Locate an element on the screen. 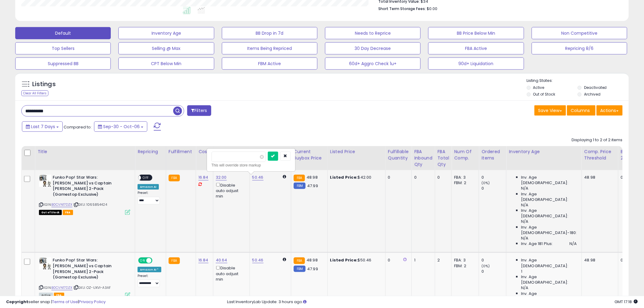  div: Amazon AI is located at coordinates (148, 187).